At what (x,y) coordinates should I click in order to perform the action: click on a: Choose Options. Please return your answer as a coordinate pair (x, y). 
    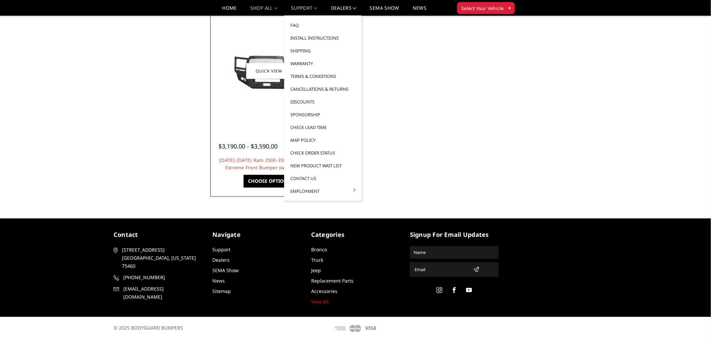
    Looking at the image, I should click on (269, 181).